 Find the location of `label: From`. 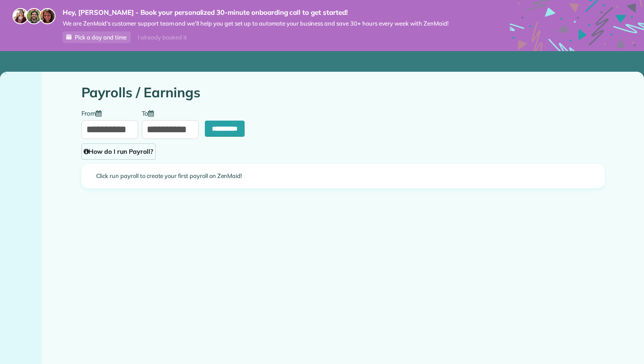

label: From is located at coordinates (94, 113).